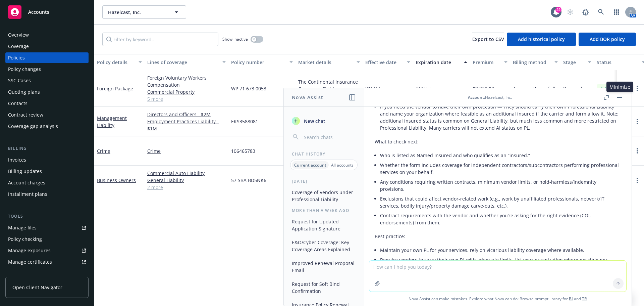 This screenshot has height=306, width=644. I want to click on div: Lines of coverage, so click(183, 62).